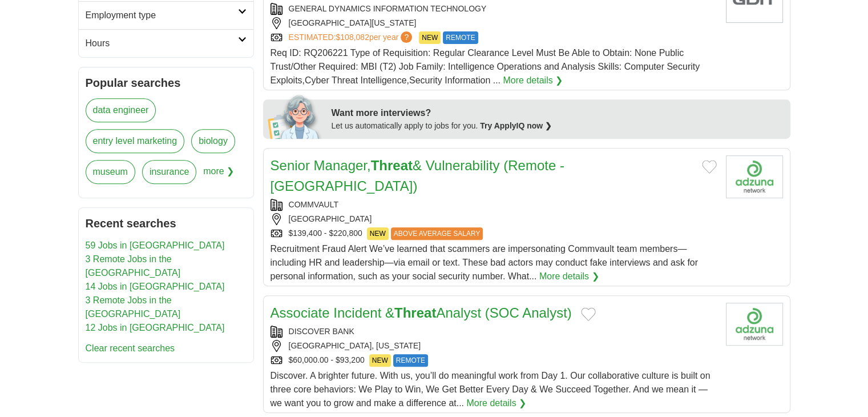  What do you see at coordinates (516, 126) in the screenshot?
I see `a: Try ApplyIQ now ❯` at bounding box center [516, 126].